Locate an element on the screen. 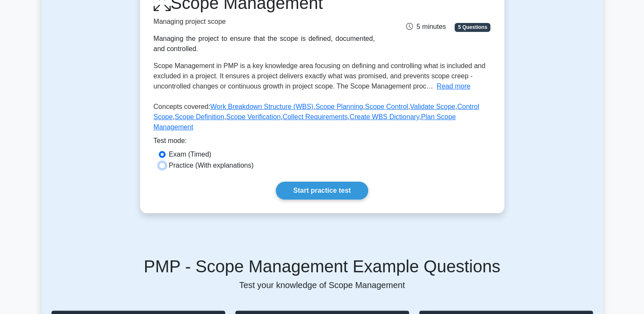  div: Test mode: is located at coordinates (322, 143).